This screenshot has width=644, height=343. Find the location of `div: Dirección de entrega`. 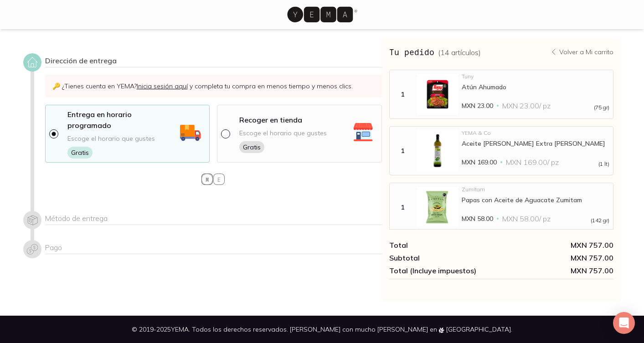

div: Dirección de entrega is located at coordinates (213, 61).